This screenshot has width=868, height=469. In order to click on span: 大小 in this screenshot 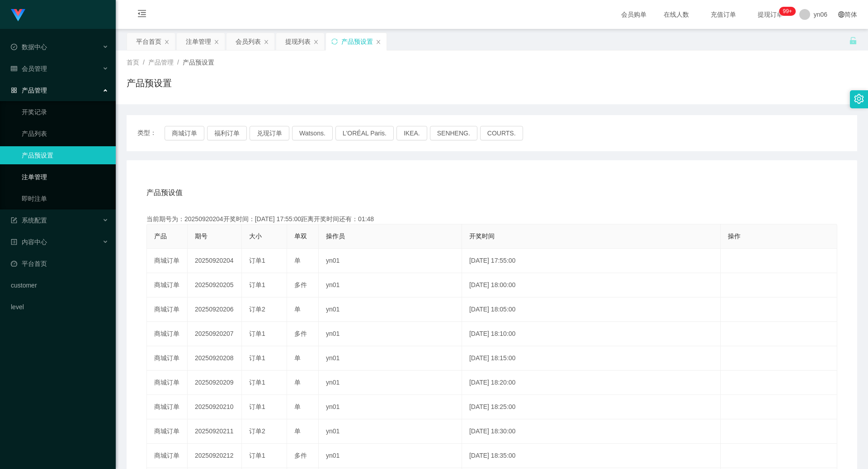, I will do `click(255, 236)`.